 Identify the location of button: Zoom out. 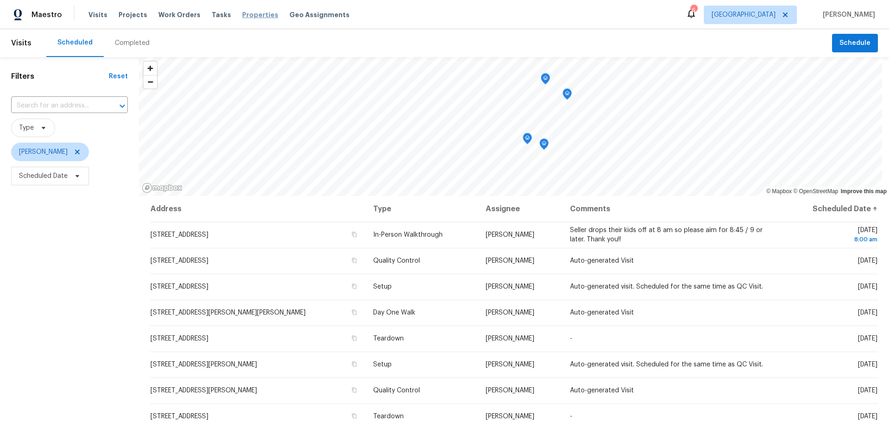
(150, 81).